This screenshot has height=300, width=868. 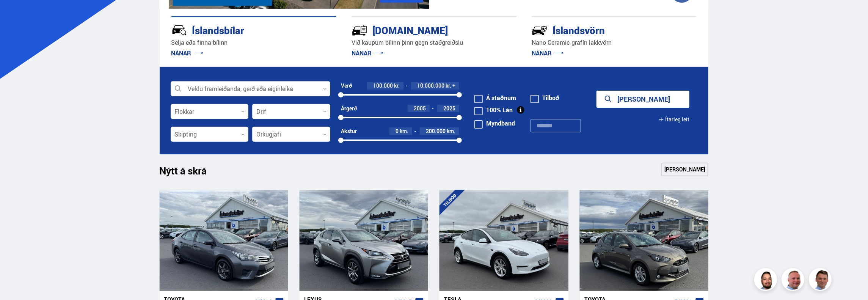 I want to click on button: Ítarleg leit, so click(x=674, y=119).